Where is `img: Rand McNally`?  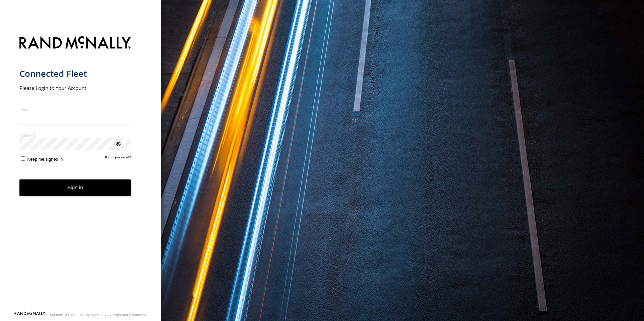
img: Rand McNally is located at coordinates (75, 43).